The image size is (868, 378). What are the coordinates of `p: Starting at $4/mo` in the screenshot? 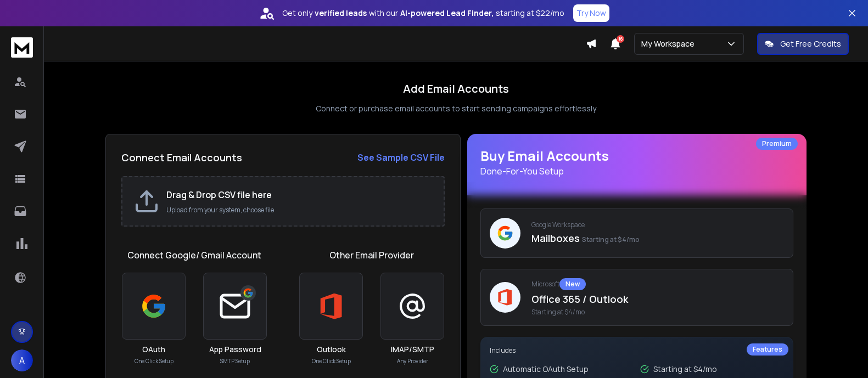 It's located at (686, 369).